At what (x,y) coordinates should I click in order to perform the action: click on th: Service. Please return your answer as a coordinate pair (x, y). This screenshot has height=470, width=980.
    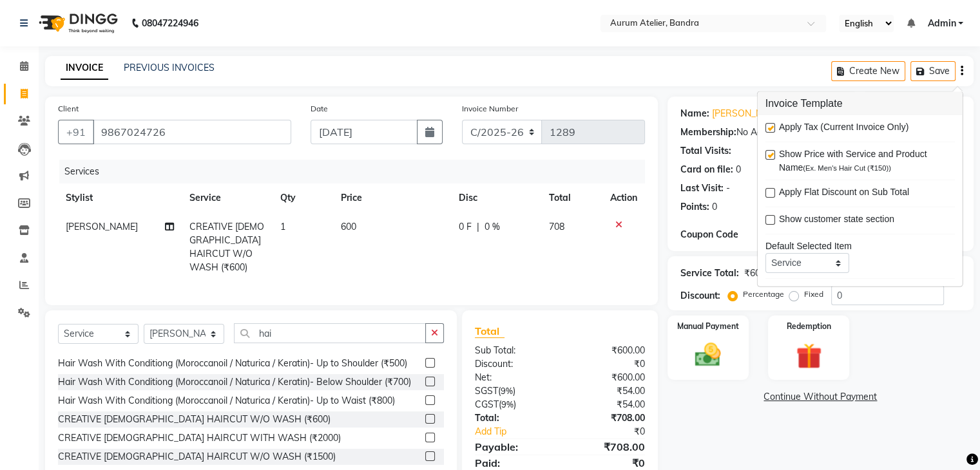
    Looking at the image, I should click on (227, 197).